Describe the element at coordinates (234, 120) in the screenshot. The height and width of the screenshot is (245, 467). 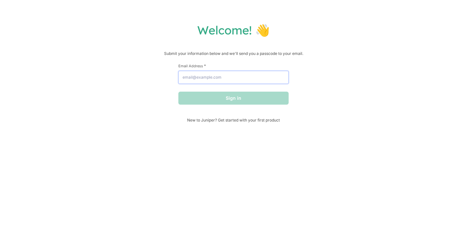
I see `span: New to Juniper? Get started with your first product` at that location.